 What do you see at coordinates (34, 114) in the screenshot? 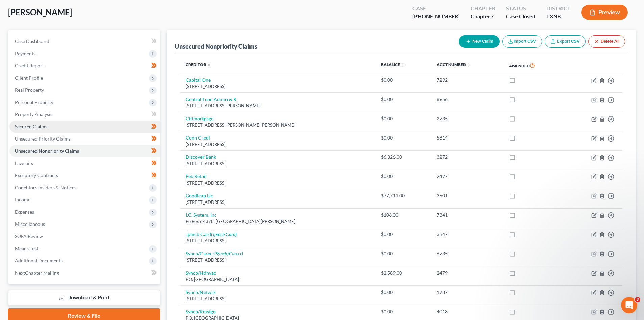
I see `span: Property Analysis` at bounding box center [34, 114].